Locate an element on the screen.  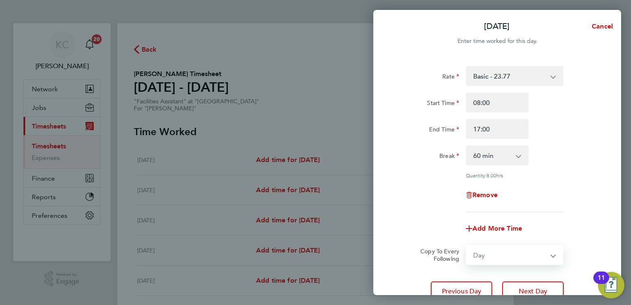
label: Break is located at coordinates (449, 157).